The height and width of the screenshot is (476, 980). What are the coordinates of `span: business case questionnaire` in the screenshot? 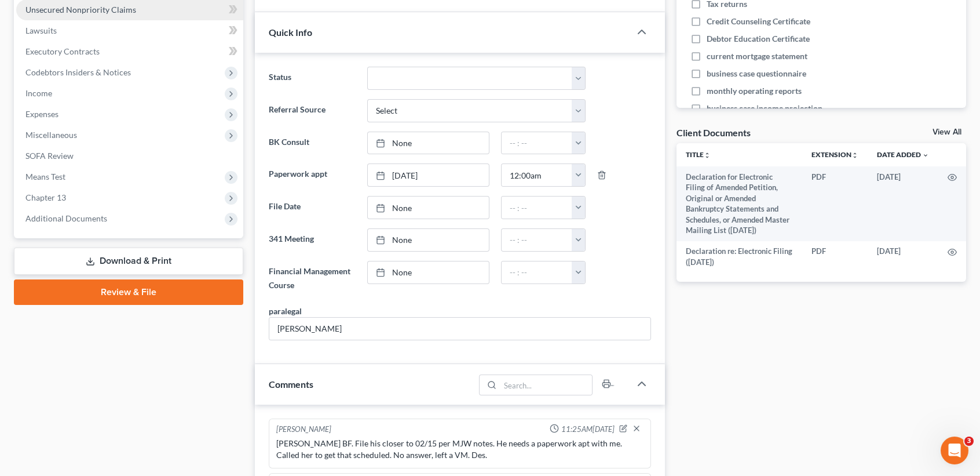 It's located at (757, 74).